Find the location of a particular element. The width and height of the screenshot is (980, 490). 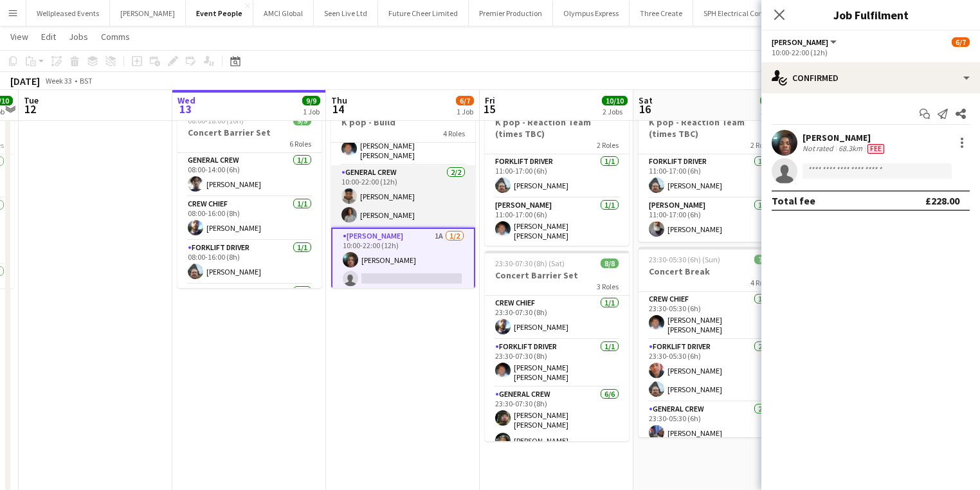

a: View is located at coordinates (19, 37).